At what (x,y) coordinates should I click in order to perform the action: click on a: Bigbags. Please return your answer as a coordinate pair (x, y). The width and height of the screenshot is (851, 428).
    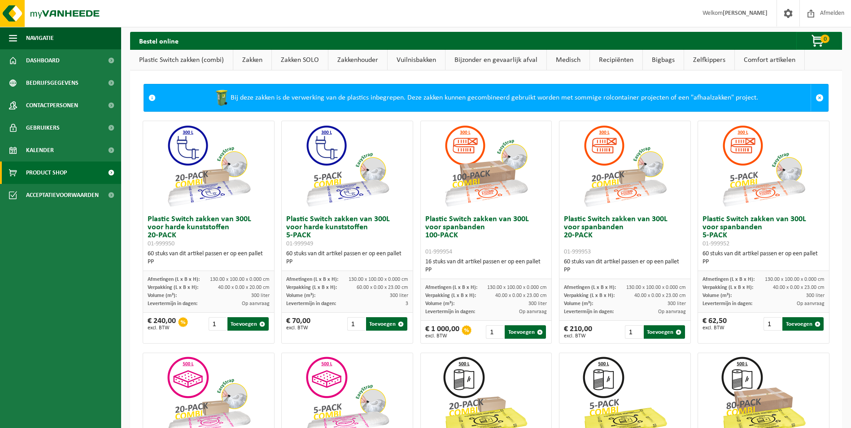
    Looking at the image, I should click on (663, 60).